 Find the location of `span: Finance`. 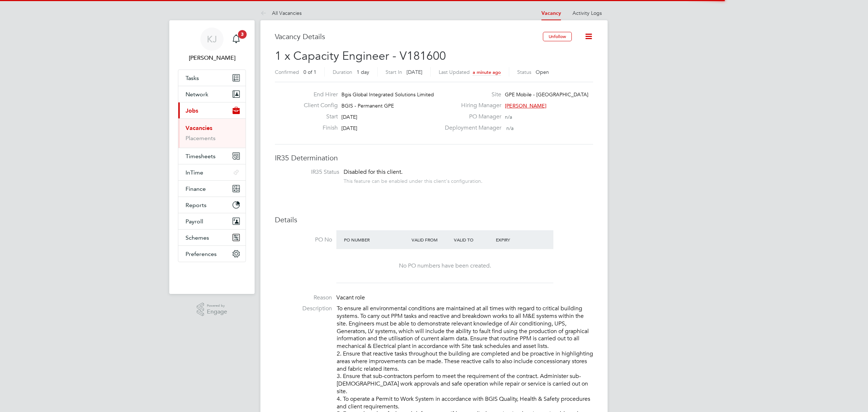

span: Finance is located at coordinates (195, 188).